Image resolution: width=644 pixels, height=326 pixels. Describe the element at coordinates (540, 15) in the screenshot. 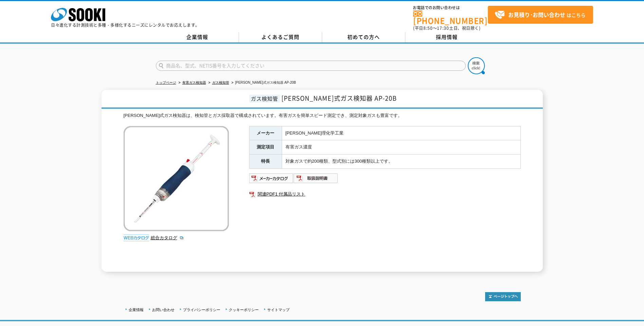

I see `span: はこちら` at that location.